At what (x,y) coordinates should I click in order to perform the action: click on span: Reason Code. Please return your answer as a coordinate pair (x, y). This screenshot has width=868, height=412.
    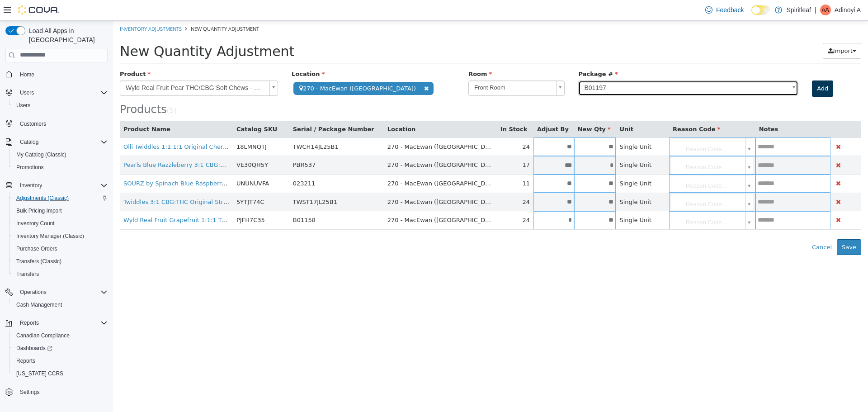
    Looking at the image, I should click on (583, 108).